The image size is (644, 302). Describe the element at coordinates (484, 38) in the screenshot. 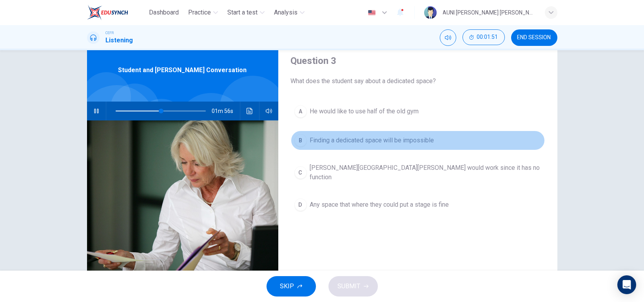

I see `div: Hide` at that location.